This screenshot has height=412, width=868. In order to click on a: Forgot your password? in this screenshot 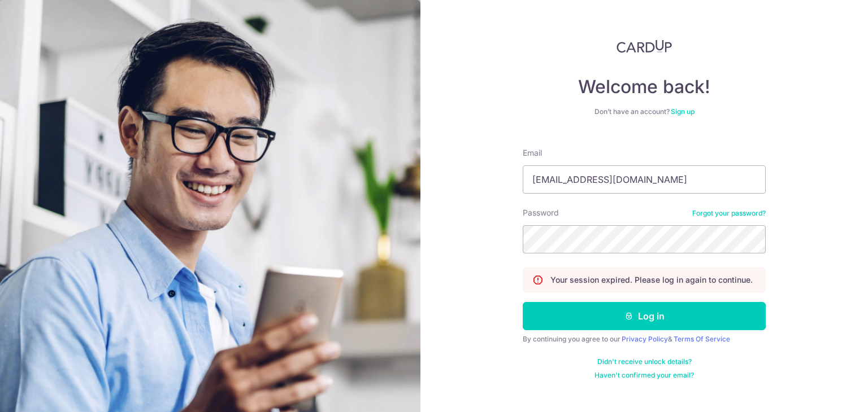, I will do `click(729, 214)`.